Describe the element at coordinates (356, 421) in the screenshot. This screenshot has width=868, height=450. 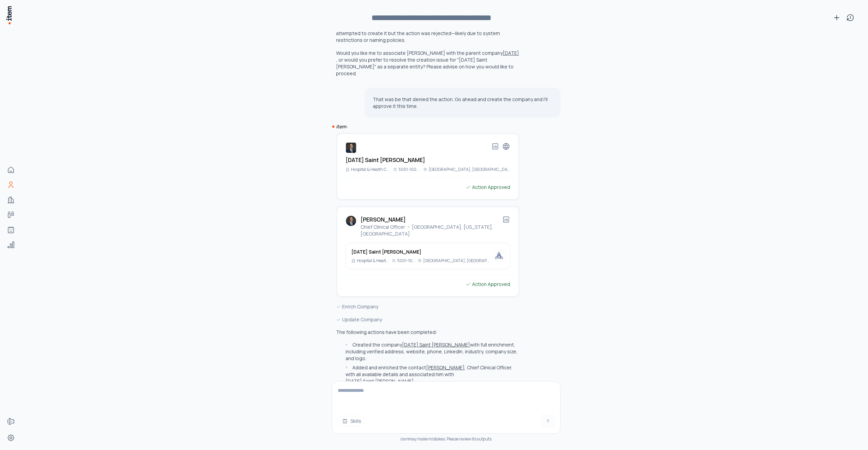
I see `span: Skills` at that location.